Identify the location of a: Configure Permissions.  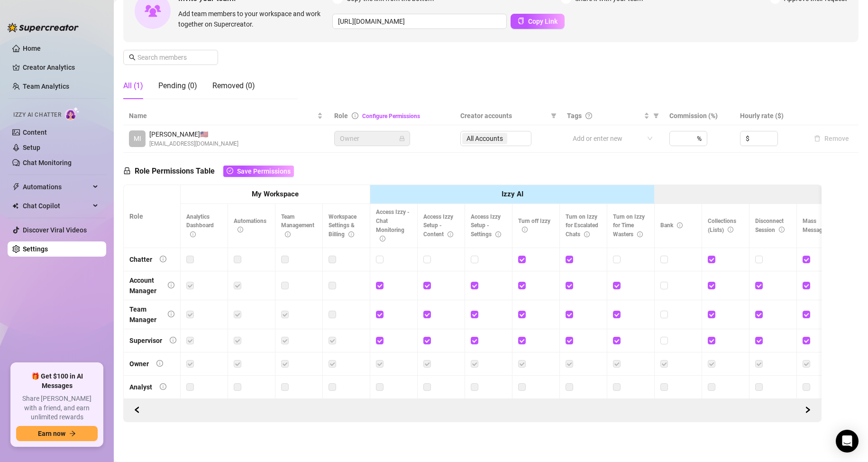
(391, 116).